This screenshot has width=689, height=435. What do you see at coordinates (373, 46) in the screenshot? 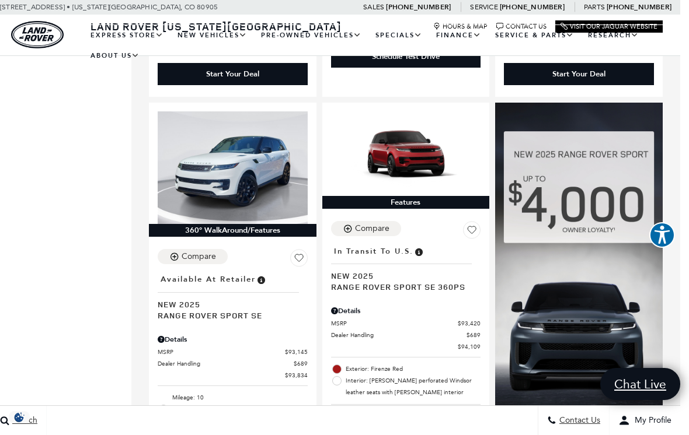
I see `nav: Main Navigation` at bounding box center [373, 46].